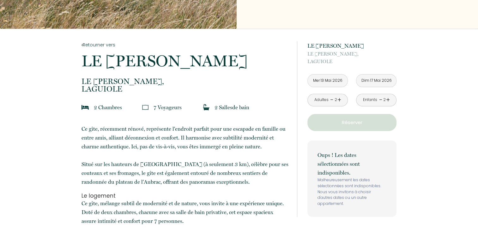 Image resolution: width=478 pixels, height=233 pixels. What do you see at coordinates (352, 164) in the screenshot?
I see `p: Oups ! Les dates sélectionnées sont indisponibles.` at bounding box center [352, 164].